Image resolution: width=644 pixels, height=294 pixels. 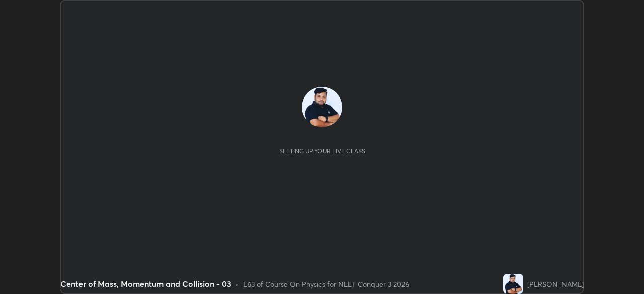 What do you see at coordinates (322, 151) in the screenshot?
I see `div: Setting up your live class` at bounding box center [322, 151].